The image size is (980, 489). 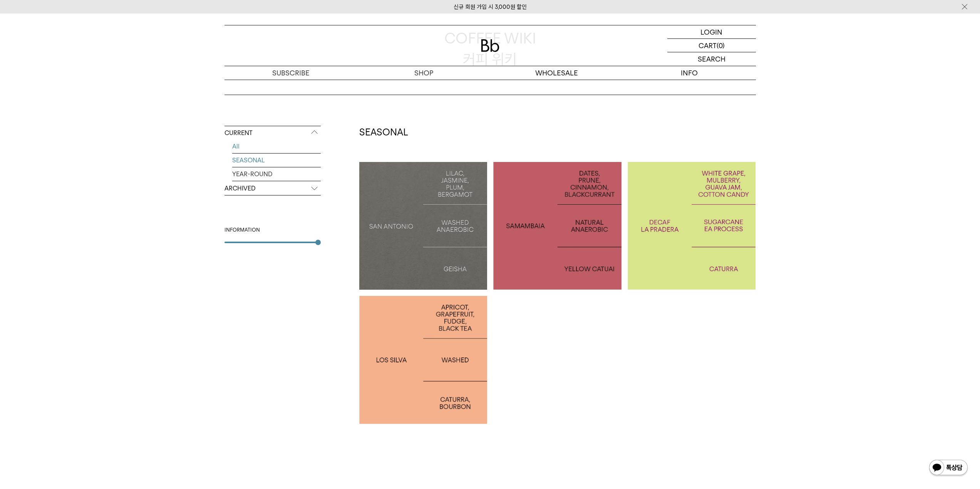 I want to click on img: 로고, so click(x=490, y=46).